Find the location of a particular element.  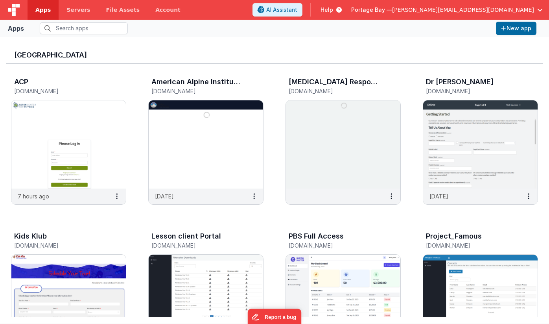

p: 7 hours ago is located at coordinates (33, 196).